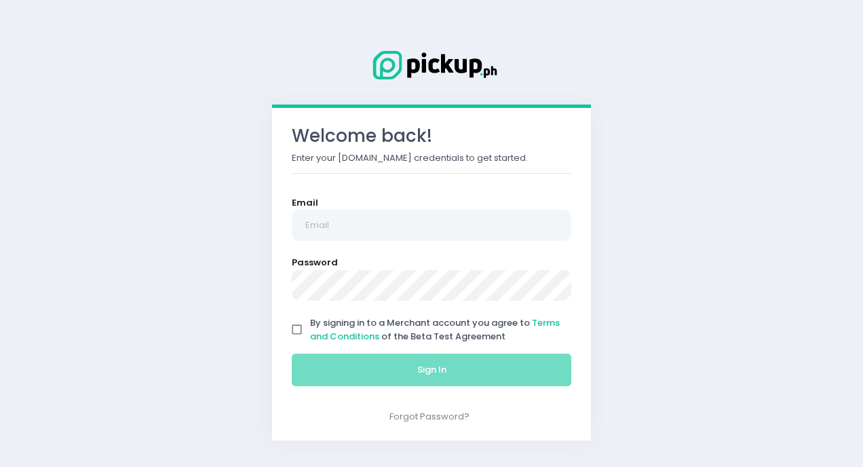 The height and width of the screenshot is (467, 863). What do you see at coordinates (315, 263) in the screenshot?
I see `label: Password` at bounding box center [315, 263].